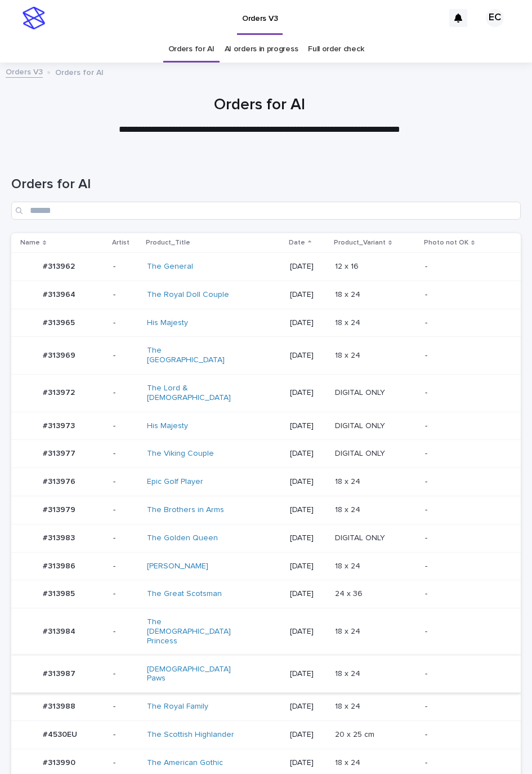 This screenshot has width=532, height=774. I want to click on a: AI orders in progress, so click(261, 49).